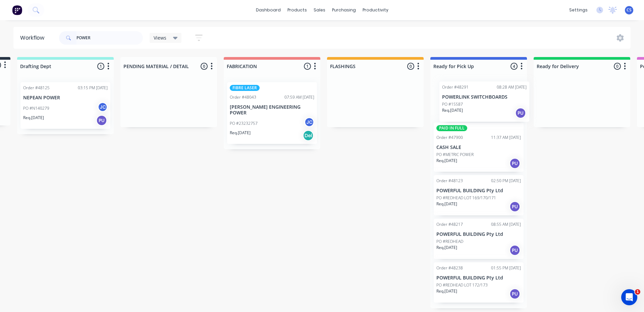 Image resolution: width=644 pixels, height=312 pixels. I want to click on div: products, so click(297, 10).